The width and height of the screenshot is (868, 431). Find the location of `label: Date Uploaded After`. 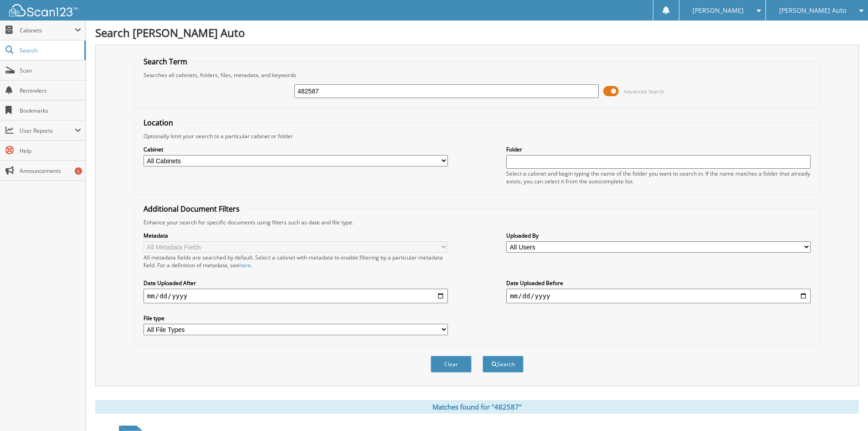

label: Date Uploaded After is located at coordinates (296, 282).